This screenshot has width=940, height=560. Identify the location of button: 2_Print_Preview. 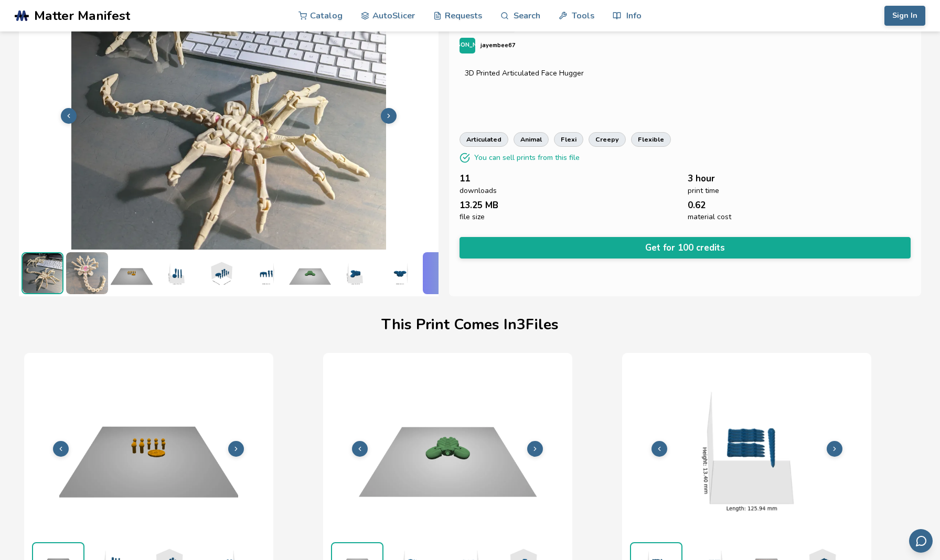
(131, 273).